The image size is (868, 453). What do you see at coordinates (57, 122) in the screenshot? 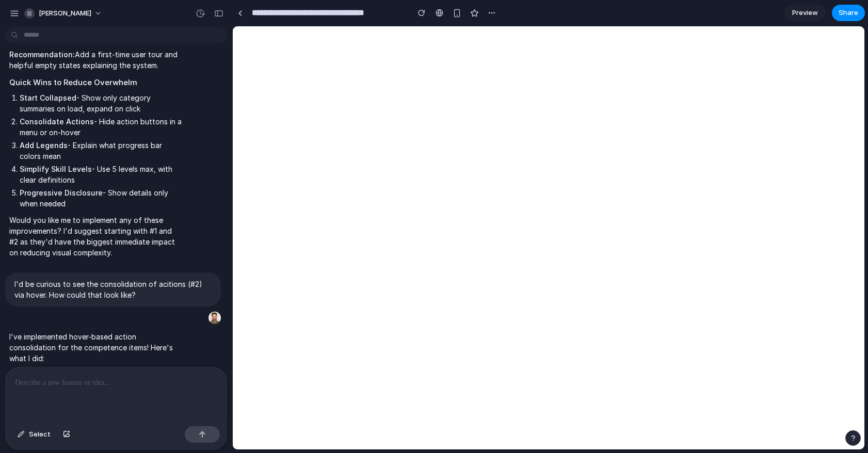
I see `strong: Consolidate Actions` at bounding box center [57, 122].